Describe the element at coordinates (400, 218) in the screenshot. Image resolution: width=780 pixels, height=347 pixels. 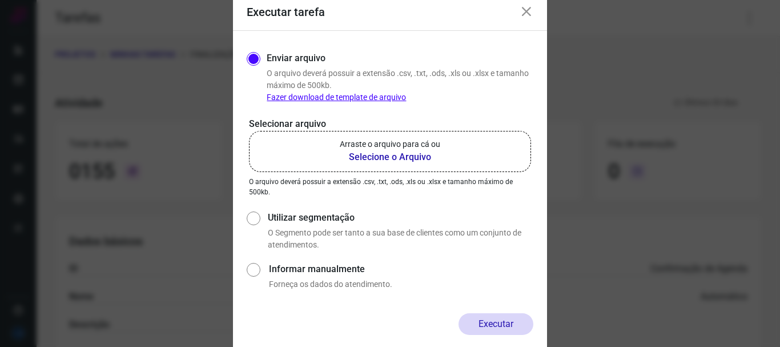
I see `label: Utilizar segmentação` at that location.